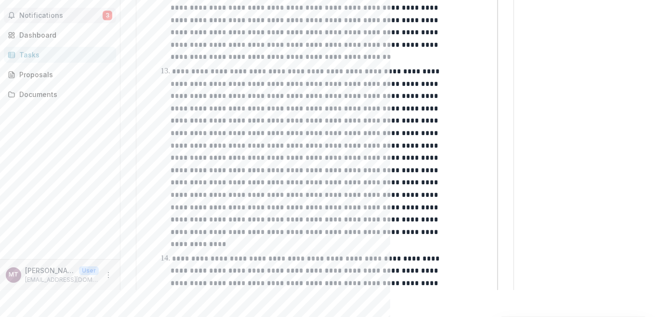 This screenshot has width=658, height=317. What do you see at coordinates (13, 274) in the screenshot?
I see `div: Maurice Taylor` at bounding box center [13, 274].